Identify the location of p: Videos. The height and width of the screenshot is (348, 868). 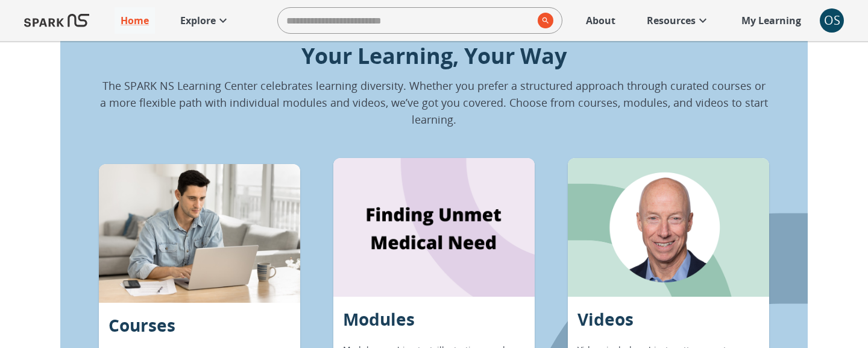
(605, 319).